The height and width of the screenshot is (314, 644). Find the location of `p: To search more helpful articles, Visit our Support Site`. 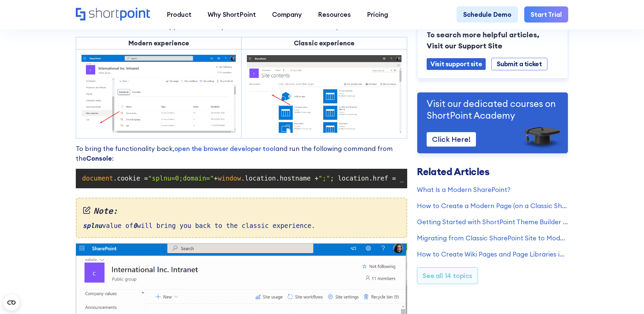

p: To search more helpful articles, Visit our Support Site is located at coordinates (492, 40).